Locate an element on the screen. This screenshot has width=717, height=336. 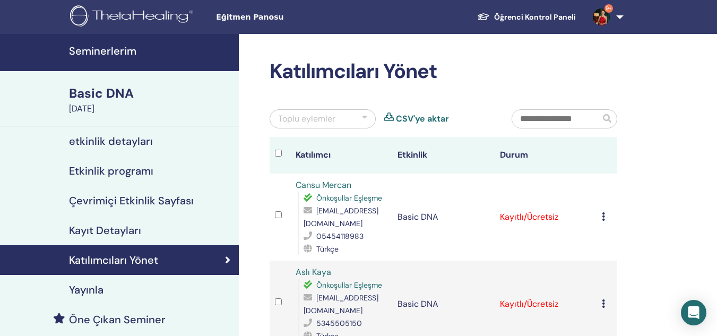
span: 9+ is located at coordinates (609, 8).